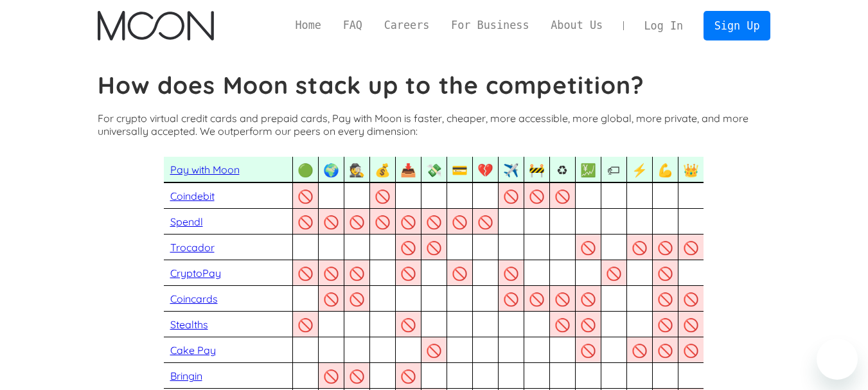 The height and width of the screenshot is (390, 868). What do you see at coordinates (353, 25) in the screenshot?
I see `a: FAQ` at bounding box center [353, 25].